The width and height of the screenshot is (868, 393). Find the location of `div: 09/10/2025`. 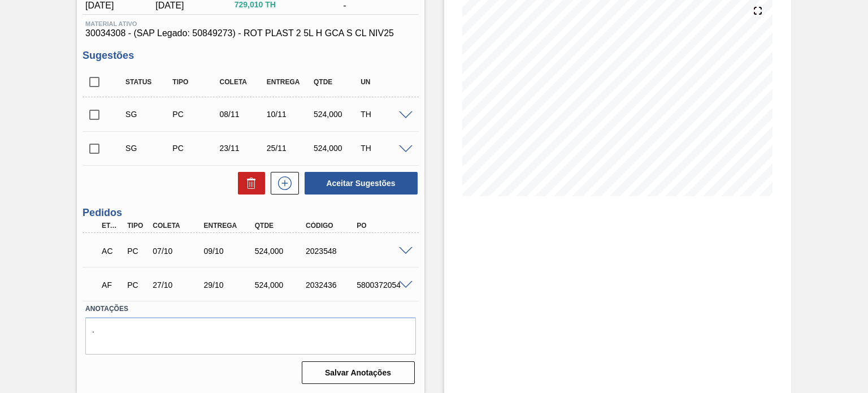

div: 09/10/2025 is located at coordinates (229, 251).